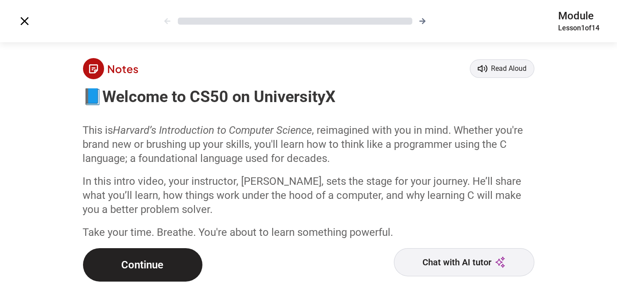 This screenshot has height=286, width=617. What do you see at coordinates (579, 16) in the screenshot?
I see `p: Module` at bounding box center [579, 16].